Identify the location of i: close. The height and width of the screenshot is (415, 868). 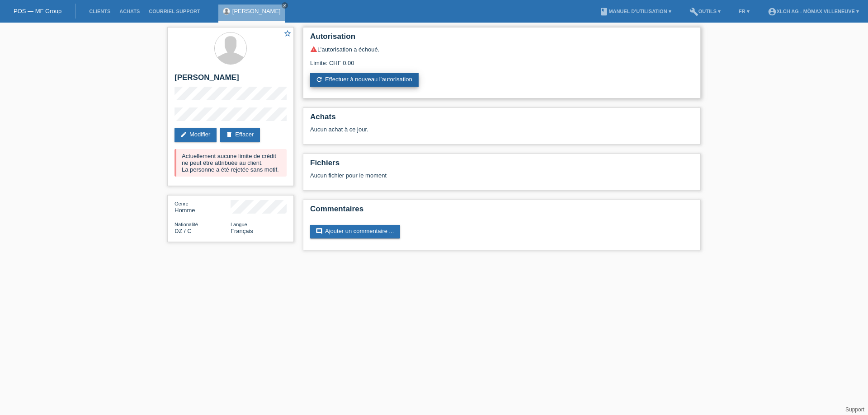
(285, 5).